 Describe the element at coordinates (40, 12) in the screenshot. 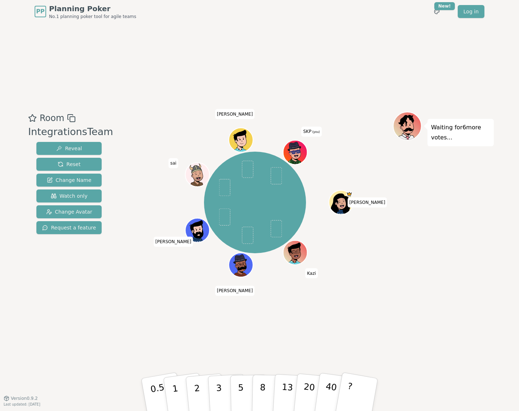

I see `span: PP` at that location.